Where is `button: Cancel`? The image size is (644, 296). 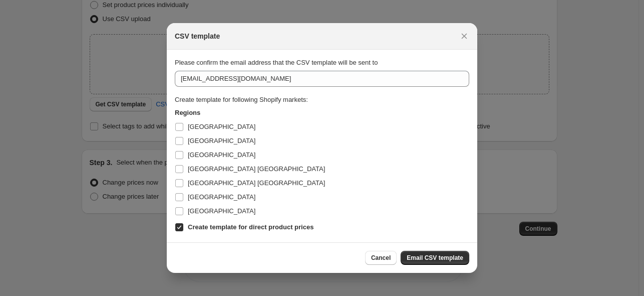
button: Cancel is located at coordinates (381, 258).